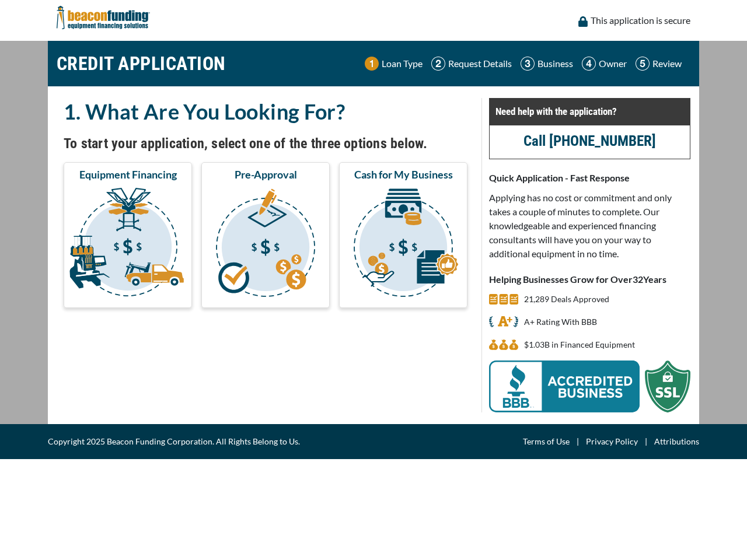 This screenshot has height=560, width=747. Describe the element at coordinates (590, 279) in the screenshot. I see `p: Helping Businesses Grow for Over Years` at that location.